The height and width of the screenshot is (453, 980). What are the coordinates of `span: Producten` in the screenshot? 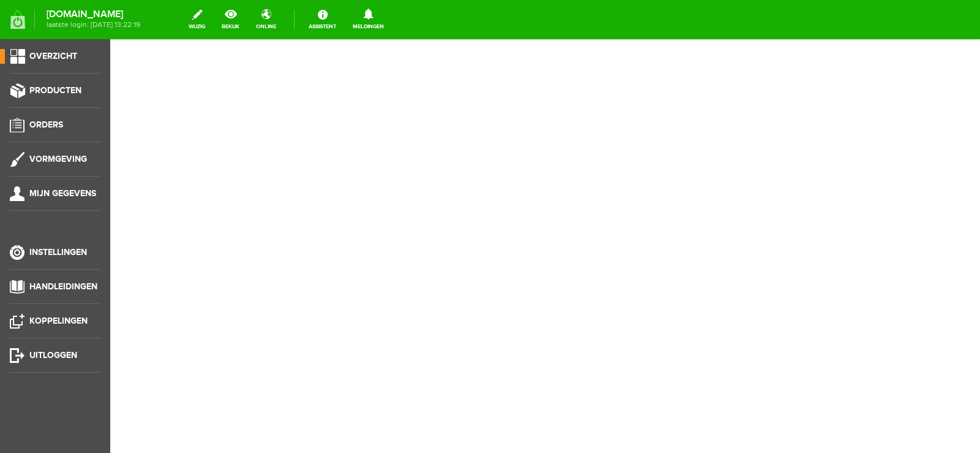 It's located at (55, 90).